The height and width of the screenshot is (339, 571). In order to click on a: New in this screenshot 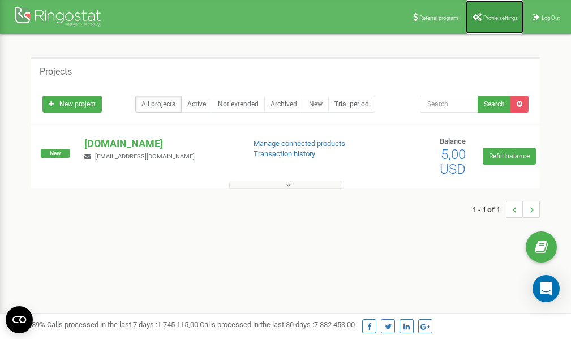, I will do `click(316, 104)`.